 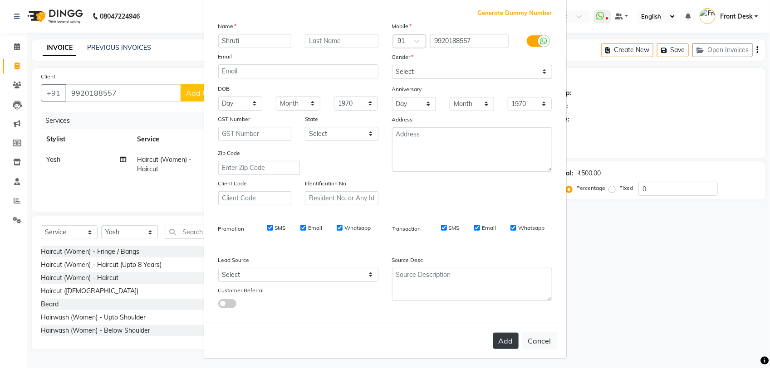 What do you see at coordinates (255, 198) in the screenshot?
I see `input: Client Code` at bounding box center [255, 198].